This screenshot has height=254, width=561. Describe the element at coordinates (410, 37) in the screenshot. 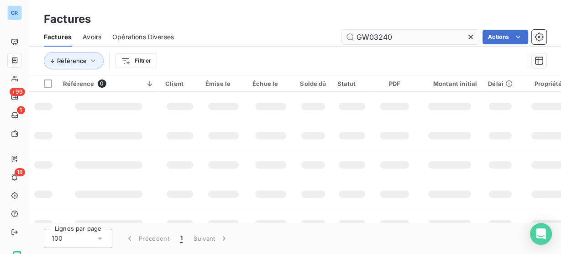

I see `input: Rechercher` at that location.